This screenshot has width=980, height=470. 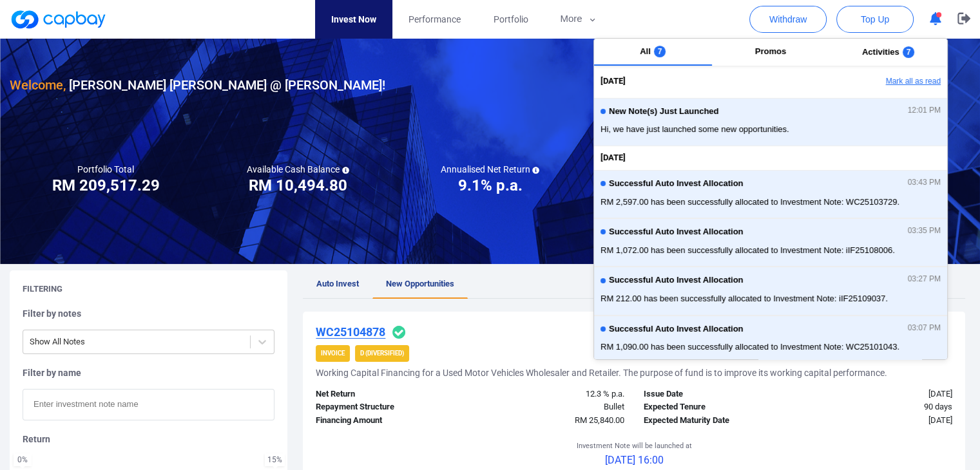 What do you see at coordinates (924, 328) in the screenshot?
I see `span: 03:07 PM` at bounding box center [924, 328].